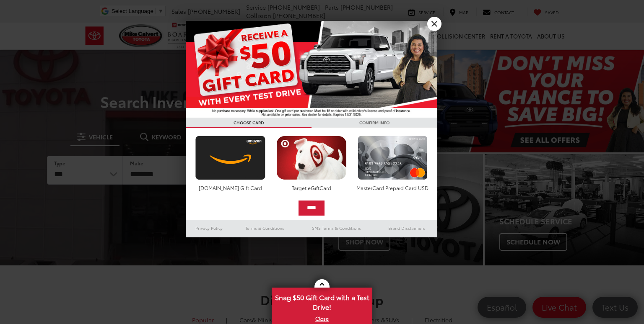 The height and width of the screenshot is (324, 644). I want to click on h3: CONFIRM INFO, so click(375, 123).